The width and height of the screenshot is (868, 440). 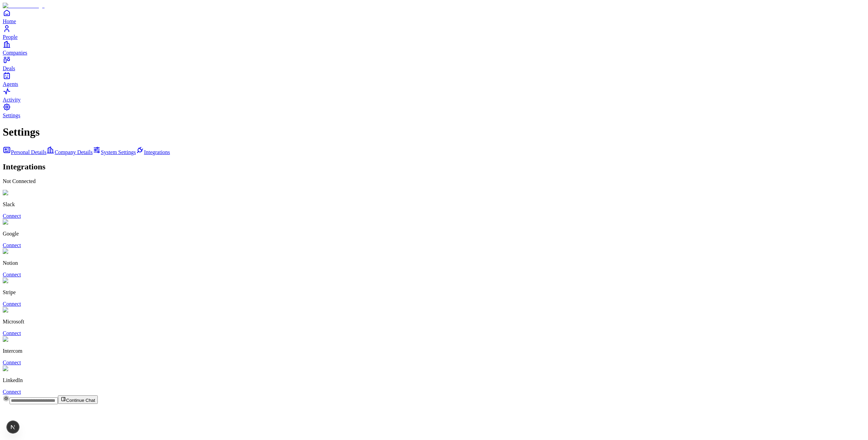 I want to click on a: Settings, so click(x=434, y=110).